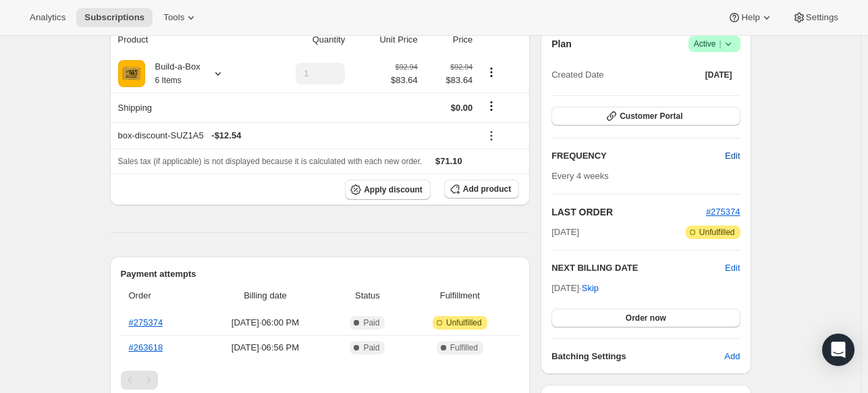 The height and width of the screenshot is (393, 868). What do you see at coordinates (561, 44) in the screenshot?
I see `h2: Plan` at bounding box center [561, 44].